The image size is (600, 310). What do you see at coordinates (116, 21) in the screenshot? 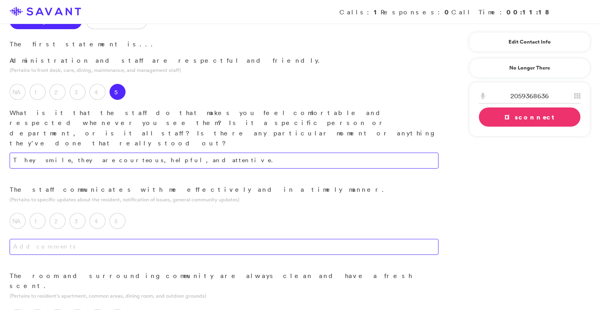
I see `label: Use Name` at bounding box center [116, 21].